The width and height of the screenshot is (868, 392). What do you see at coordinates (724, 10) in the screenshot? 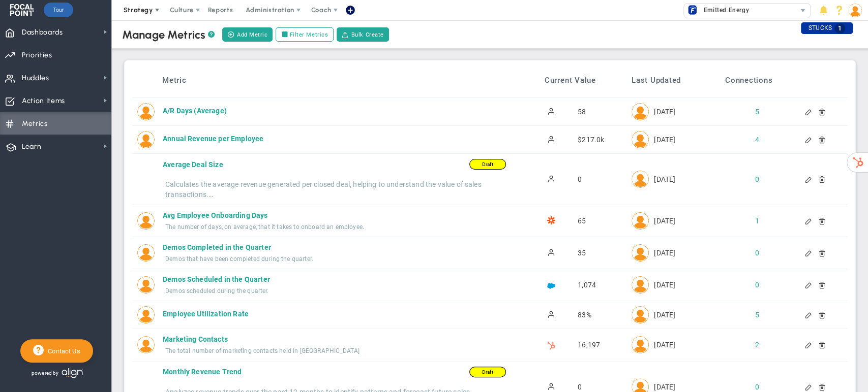
I see `span: Emitted Energy` at bounding box center [724, 10].